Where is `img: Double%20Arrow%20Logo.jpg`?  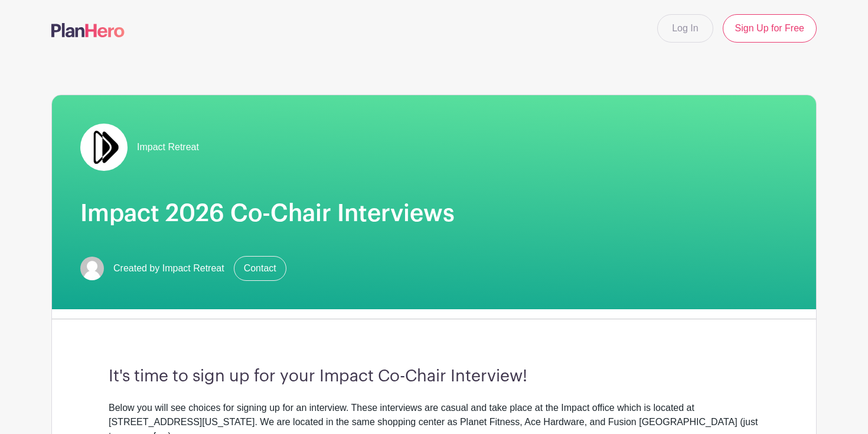
img: Double%20Arrow%20Logo.jpg is located at coordinates (104, 147).